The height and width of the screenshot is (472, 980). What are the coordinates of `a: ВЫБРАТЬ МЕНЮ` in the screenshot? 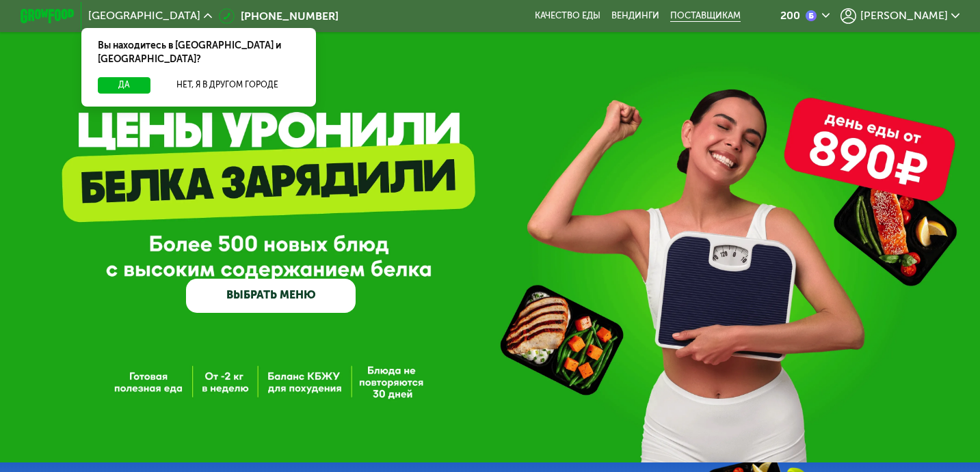 It's located at (271, 296).